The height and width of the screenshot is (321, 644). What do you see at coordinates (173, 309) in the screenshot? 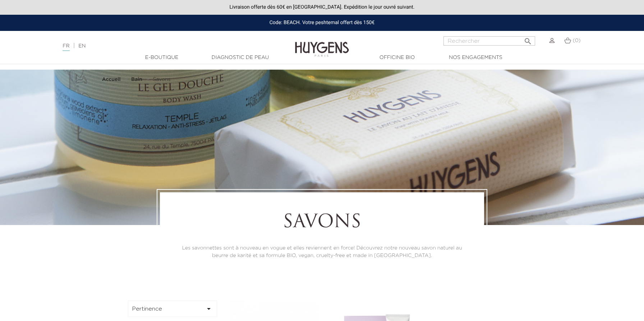
I see `button: Pertinence` at bounding box center [173, 309].